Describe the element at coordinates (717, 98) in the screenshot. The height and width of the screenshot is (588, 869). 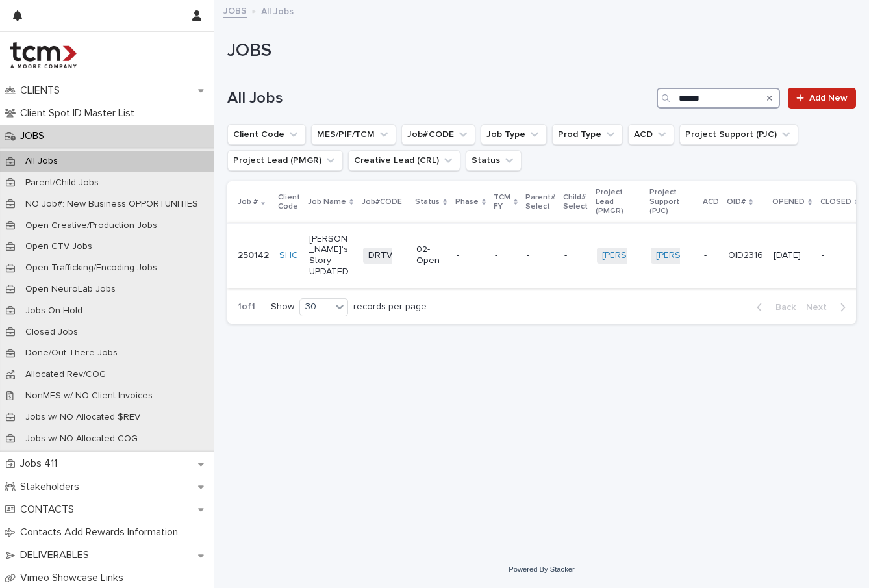
I see `input: Search` at that location.